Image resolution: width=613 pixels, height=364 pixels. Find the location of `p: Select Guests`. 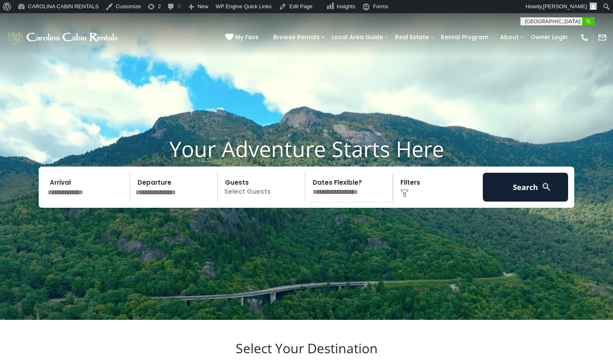

p: Select Guests is located at coordinates (262, 187).